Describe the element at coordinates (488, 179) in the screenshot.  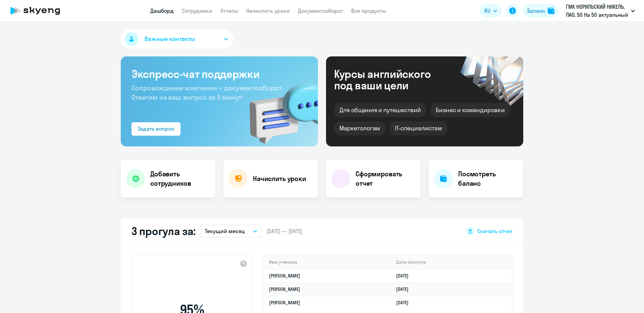
I see `h4: Посмотреть баланс` at that location.